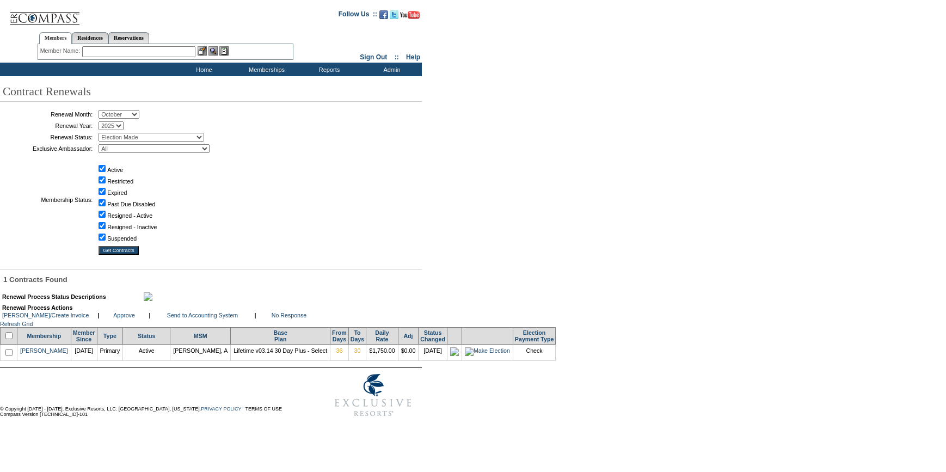 This screenshot has width=946, height=472. Describe the element at coordinates (534, 336) in the screenshot. I see `a: ElectionPayment Type` at that location.